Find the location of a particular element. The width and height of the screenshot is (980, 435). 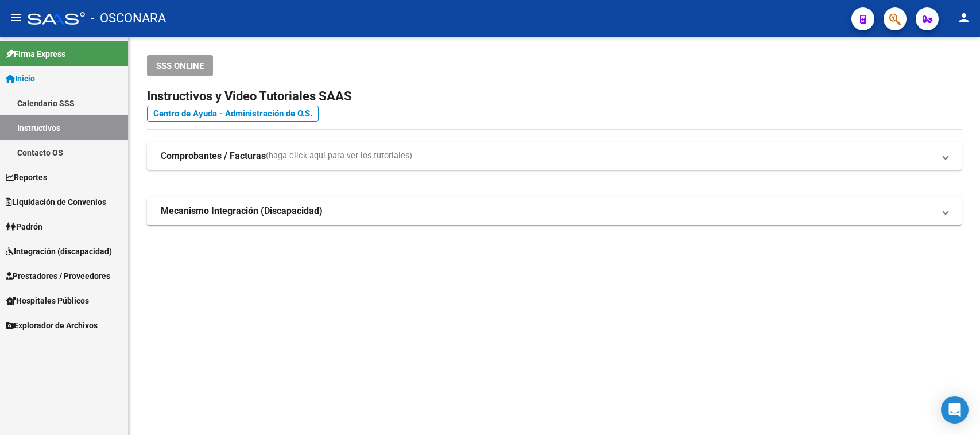

span: Integración (discapacidad) is located at coordinates (59, 251).